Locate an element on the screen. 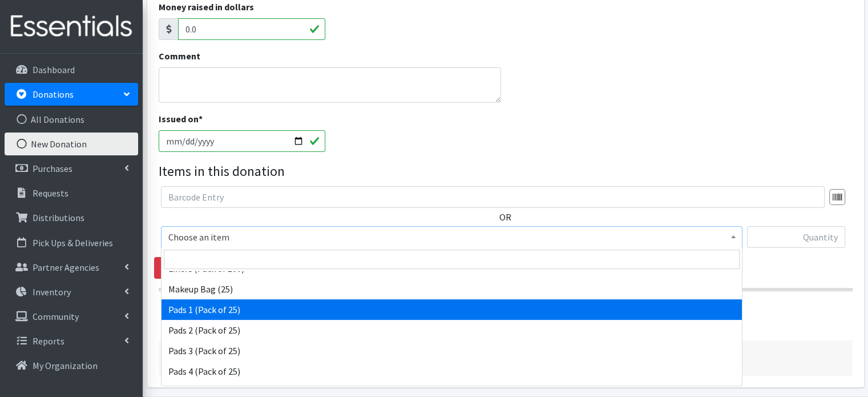 Image resolution: width=868 pixels, height=397 pixels. p: Inventory is located at coordinates (51, 292).